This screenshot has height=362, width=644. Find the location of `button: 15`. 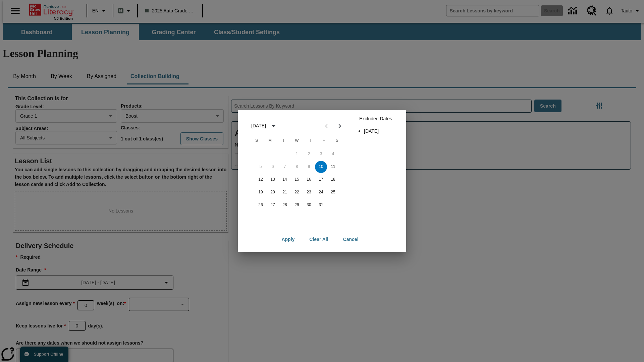

button: 15 is located at coordinates (297, 180).